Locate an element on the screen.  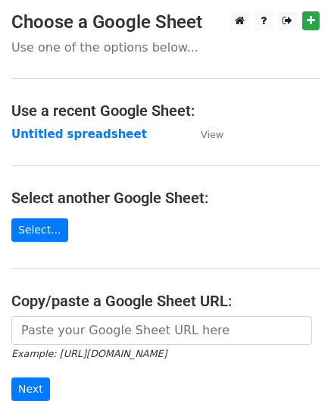
input: Paste your Google Sheet URL here is located at coordinates (161, 330).